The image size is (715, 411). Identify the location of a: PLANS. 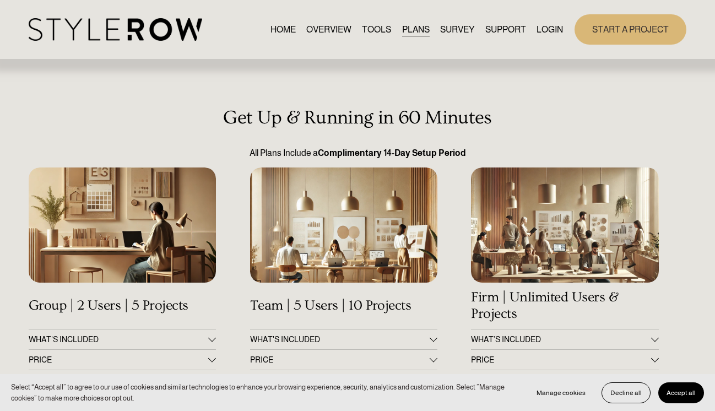
(416, 29).